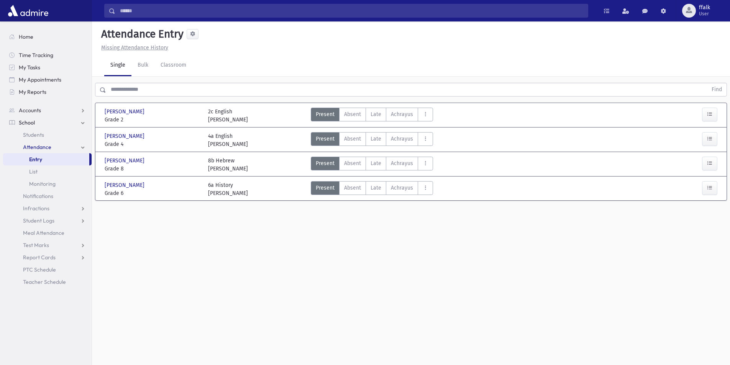 This screenshot has width=730, height=365. Describe the element at coordinates (351, 11) in the screenshot. I see `input: Search` at that location.